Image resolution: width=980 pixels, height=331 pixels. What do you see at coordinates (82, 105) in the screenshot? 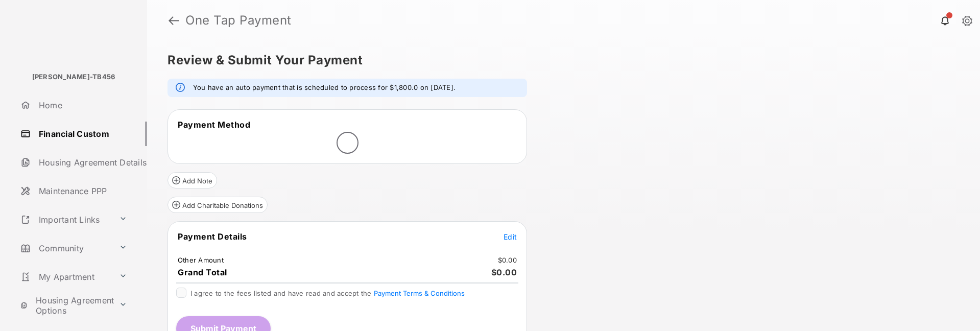
I see `a: Home` at bounding box center [82, 105].